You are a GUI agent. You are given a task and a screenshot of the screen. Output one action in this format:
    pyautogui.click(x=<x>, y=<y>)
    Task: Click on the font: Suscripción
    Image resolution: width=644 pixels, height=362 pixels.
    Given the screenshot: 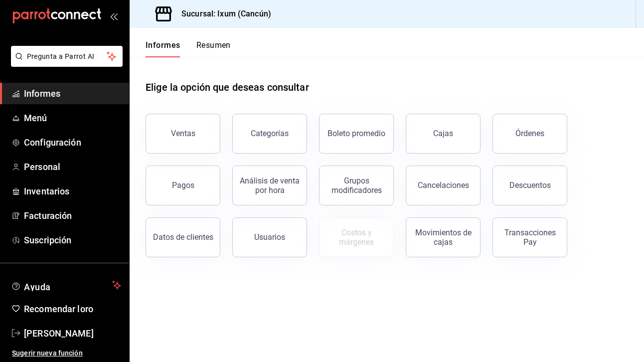 What is the action you would take?
    pyautogui.click(x=48, y=240)
    